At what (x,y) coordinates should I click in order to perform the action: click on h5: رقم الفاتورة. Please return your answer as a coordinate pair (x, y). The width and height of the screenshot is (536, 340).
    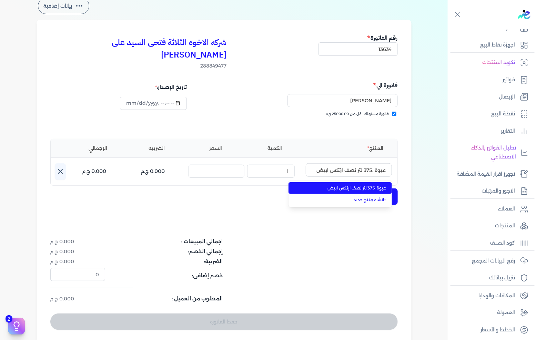
    Looking at the image, I should click on (358, 38).